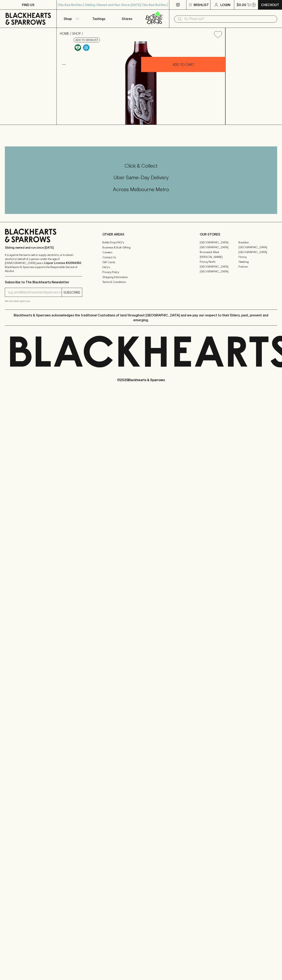 This screenshot has width=282, height=980. What do you see at coordinates (219, 262) in the screenshot?
I see `a: Fitzroy North` at bounding box center [219, 262].